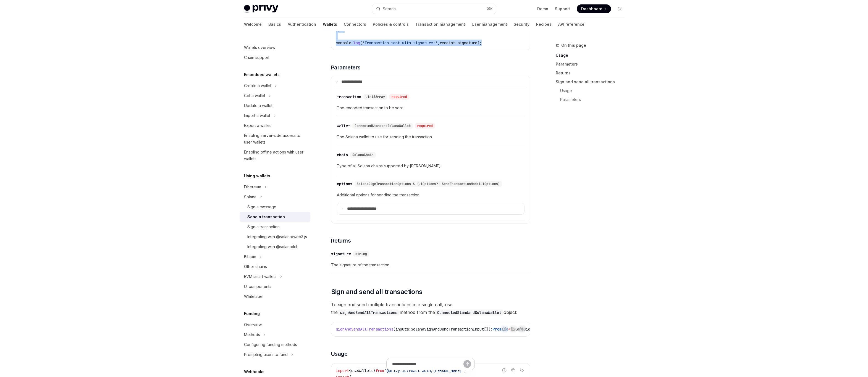  Describe the element at coordinates (382, 126) in the screenshot. I see `span: ConnectedStandardSolanaWallet` at that location.